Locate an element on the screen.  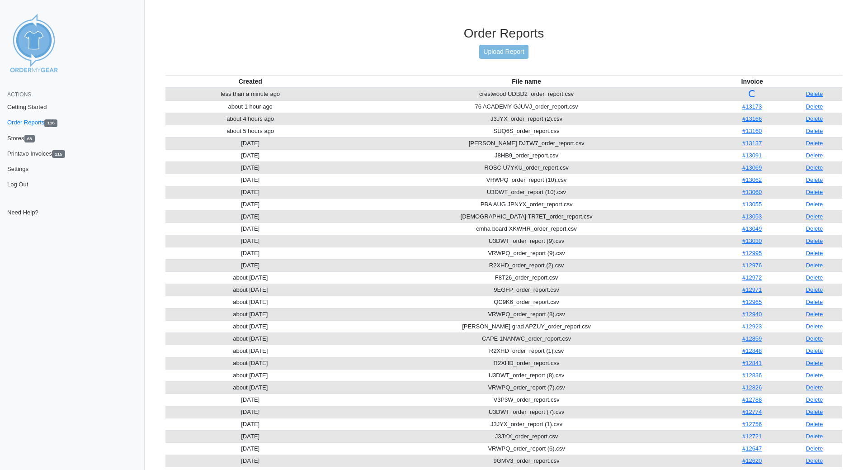
td: CAPE 1NANWC_order_report.csv is located at coordinates (526, 339).